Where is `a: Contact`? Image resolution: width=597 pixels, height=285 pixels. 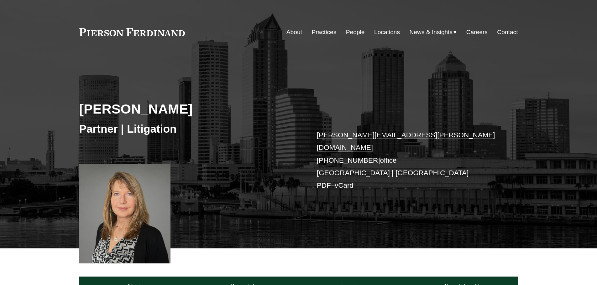 a: Contact is located at coordinates (507, 32).